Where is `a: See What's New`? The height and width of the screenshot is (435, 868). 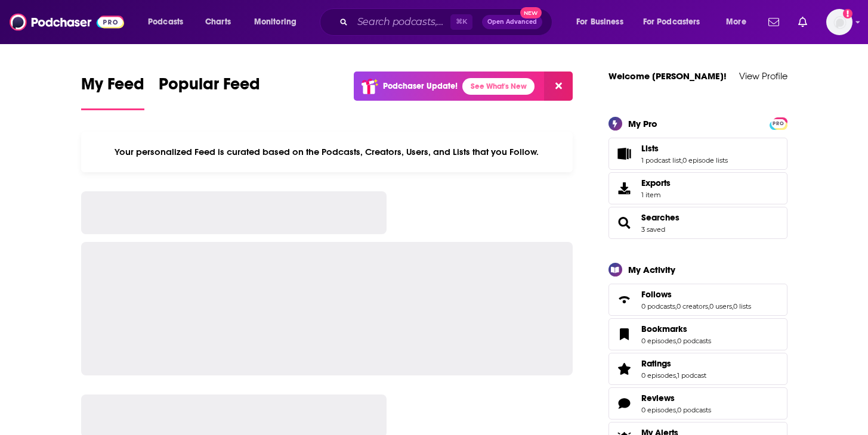
a: See What's New is located at coordinates (498, 87).